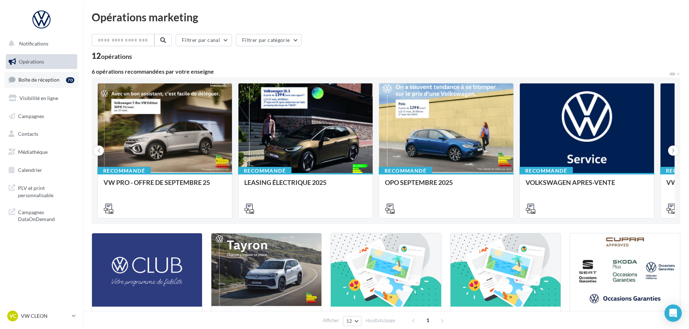 Image resolution: width=689 pixels, height=329 pixels. I want to click on a: Médiathèque, so click(41, 152).